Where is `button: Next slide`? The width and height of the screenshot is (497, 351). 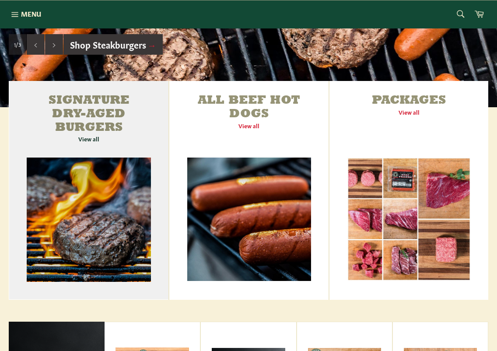 button: Next slide is located at coordinates (54, 45).